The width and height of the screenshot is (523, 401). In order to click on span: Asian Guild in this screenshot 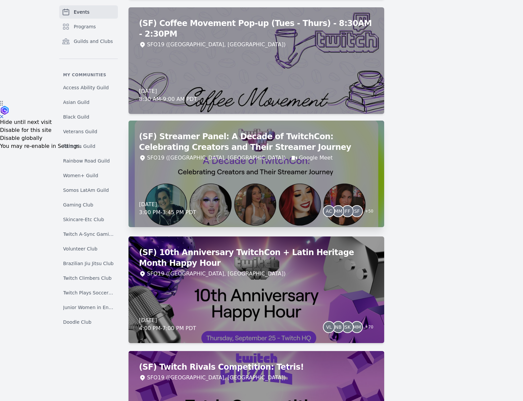, I will do `click(76, 102)`.